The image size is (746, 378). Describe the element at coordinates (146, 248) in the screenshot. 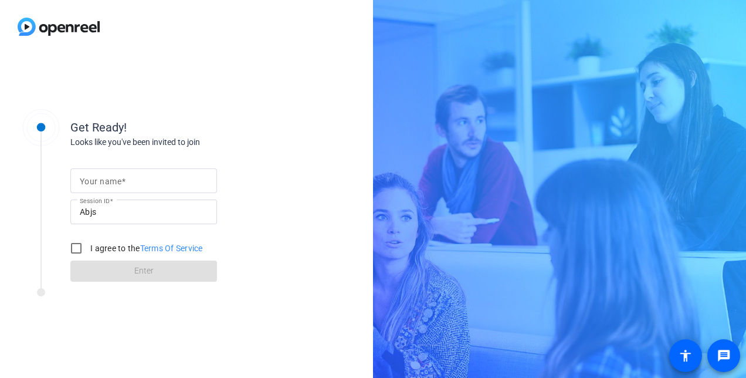

I see `label: I agree to the` at that location.